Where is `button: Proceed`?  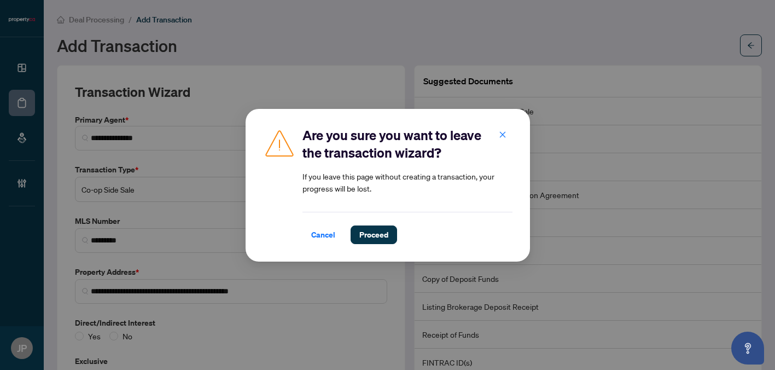
button: Proceed is located at coordinates (374, 235).